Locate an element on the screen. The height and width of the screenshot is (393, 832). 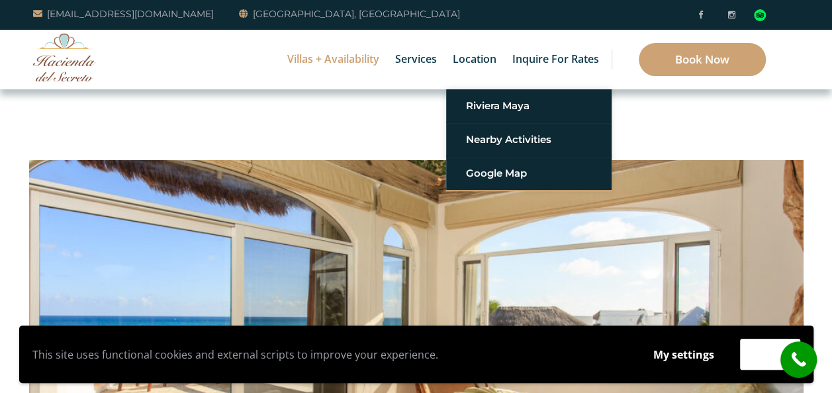
div: Read traveler reviews on Tripadvisor is located at coordinates (760, 15).